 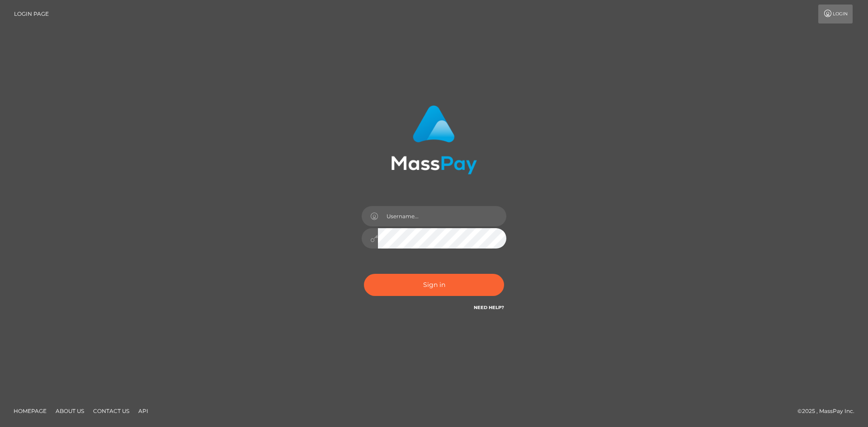 I want to click on button: Sign in, so click(x=434, y=285).